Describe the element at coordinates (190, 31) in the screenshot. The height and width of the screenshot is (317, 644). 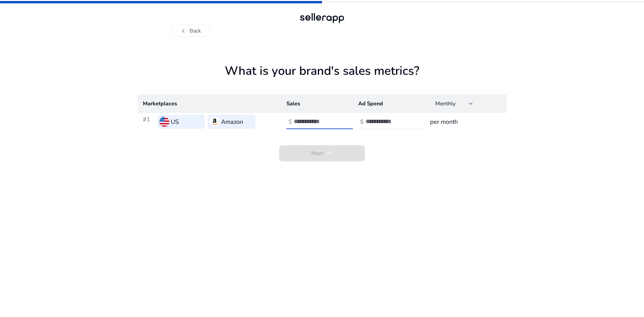
I see `button: chevron_leftBack` at that location.